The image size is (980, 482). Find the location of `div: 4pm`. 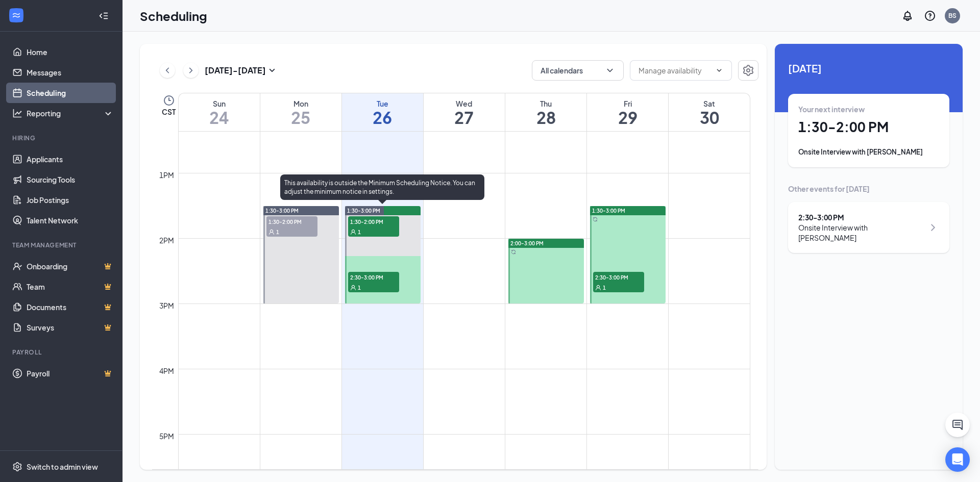

div: 4pm is located at coordinates (166, 371).